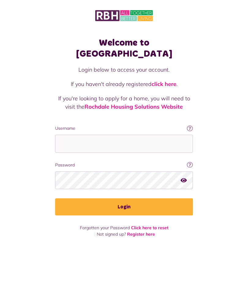  Describe the element at coordinates (124, 16) in the screenshot. I see `img: MyRBH` at that location.